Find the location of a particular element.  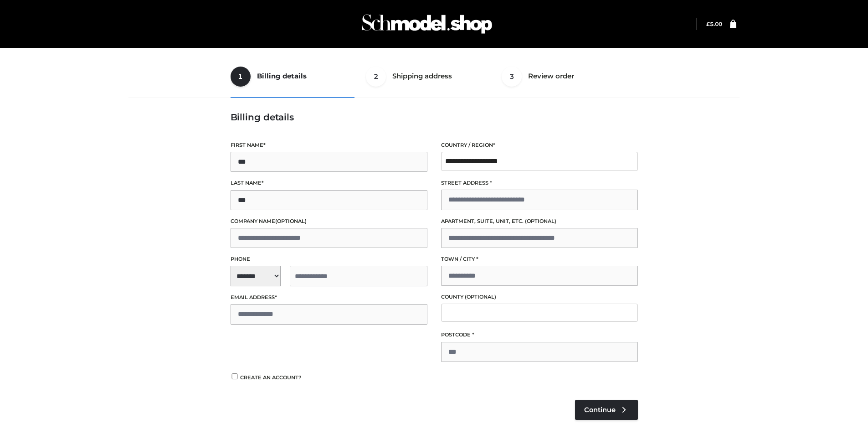

label: Email address is located at coordinates (329, 297).